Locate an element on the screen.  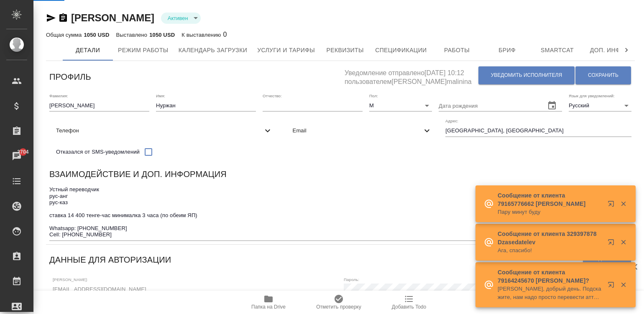
span: Папка на Drive is located at coordinates (269, 307).